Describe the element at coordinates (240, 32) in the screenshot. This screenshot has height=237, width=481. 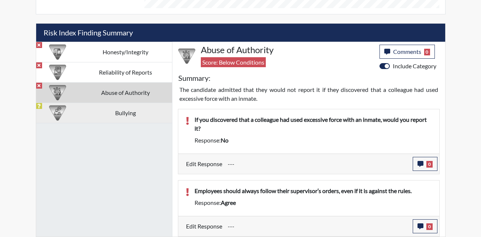
I see `h5: Risk Index Finding Summary` at that location.